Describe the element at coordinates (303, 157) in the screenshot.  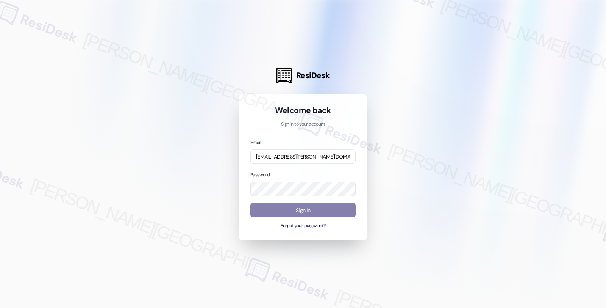
I see `input: name@example.com` at that location.